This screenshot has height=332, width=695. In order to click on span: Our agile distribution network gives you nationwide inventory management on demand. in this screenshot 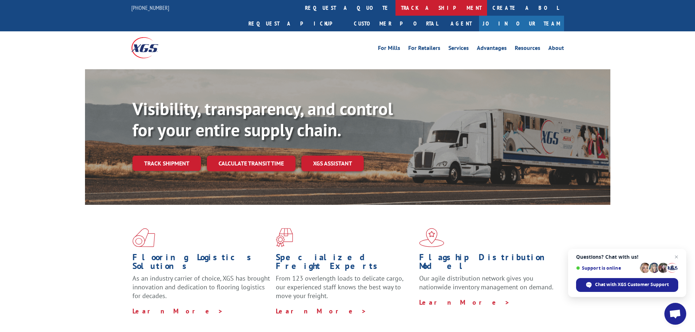, I will do `click(487, 283)`.